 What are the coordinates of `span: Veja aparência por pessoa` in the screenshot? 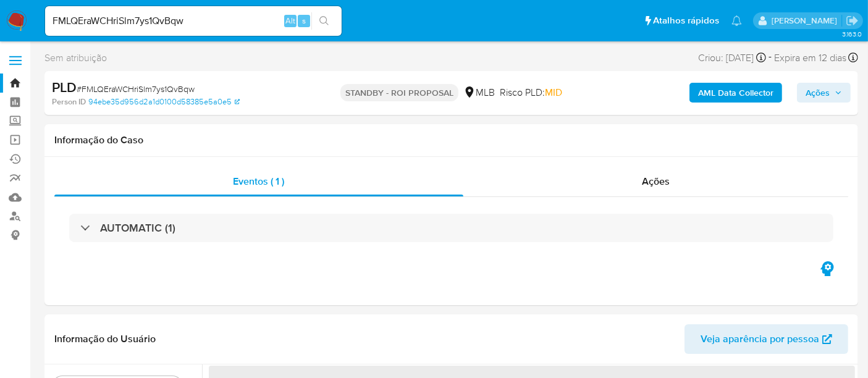 It's located at (759, 339).